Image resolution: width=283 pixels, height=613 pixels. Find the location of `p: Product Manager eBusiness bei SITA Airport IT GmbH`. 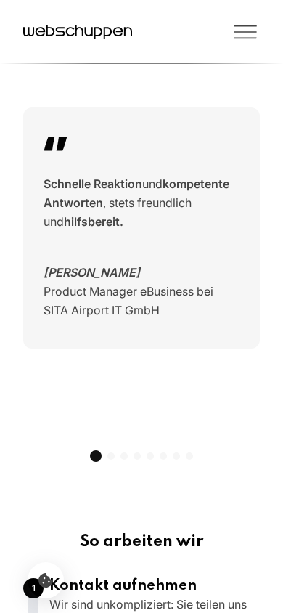

p: Product Manager eBusiness bei SITA Airport IT GmbH is located at coordinates (142, 301).